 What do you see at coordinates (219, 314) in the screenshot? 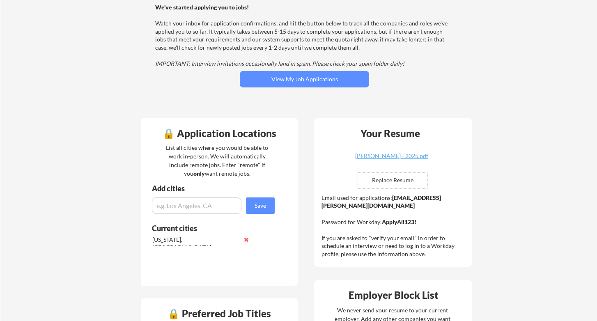
I see `div: 🔒 Preferred Job Titles` at bounding box center [219, 314].